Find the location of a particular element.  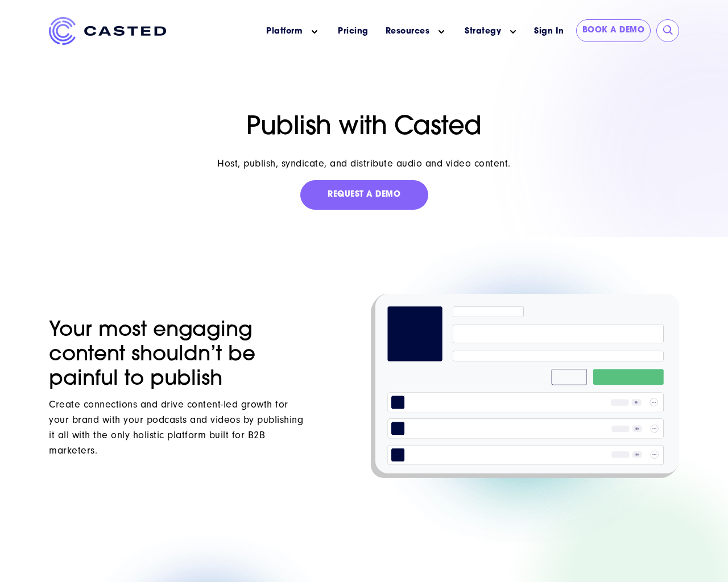

a: Strategy is located at coordinates (483, 31).